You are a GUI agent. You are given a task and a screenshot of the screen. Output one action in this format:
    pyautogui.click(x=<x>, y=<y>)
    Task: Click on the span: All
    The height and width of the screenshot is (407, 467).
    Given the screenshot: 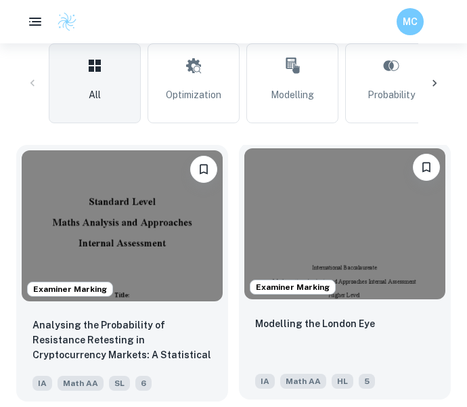 What is the action you would take?
    pyautogui.click(x=95, y=95)
    